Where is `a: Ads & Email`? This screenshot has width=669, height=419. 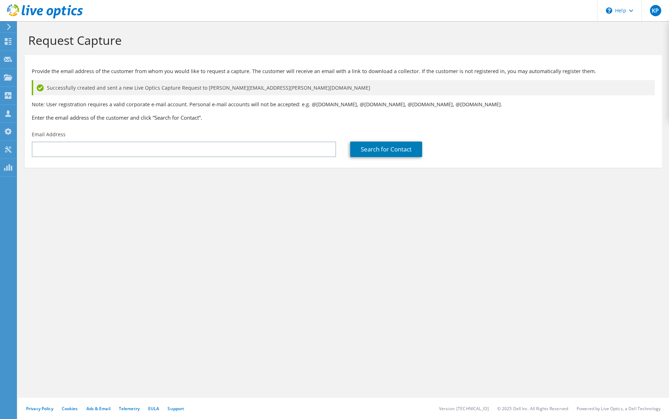 a: Ads & Email is located at coordinates (98, 408).